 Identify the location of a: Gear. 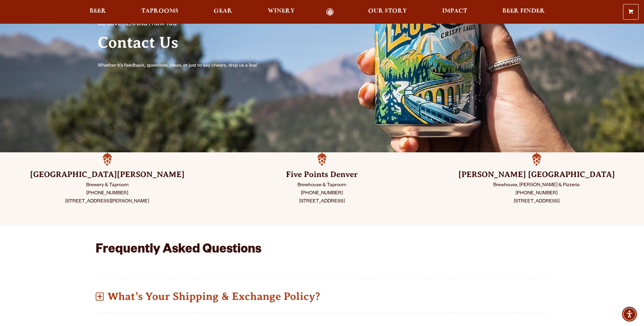
(223, 12).